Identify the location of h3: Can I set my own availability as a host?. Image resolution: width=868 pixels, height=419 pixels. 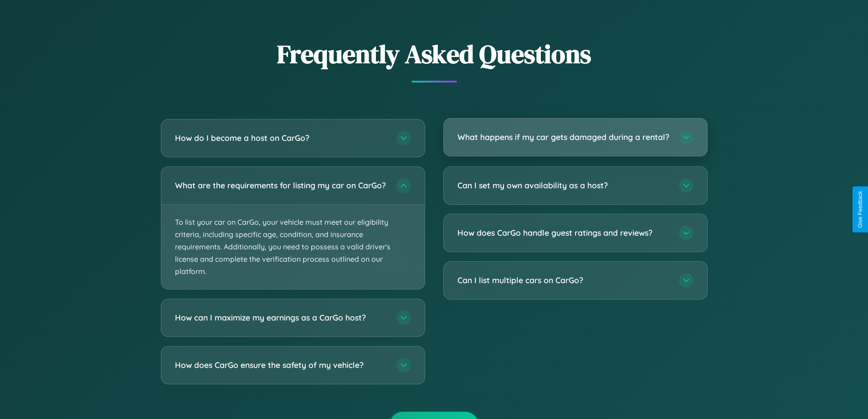
(564, 185).